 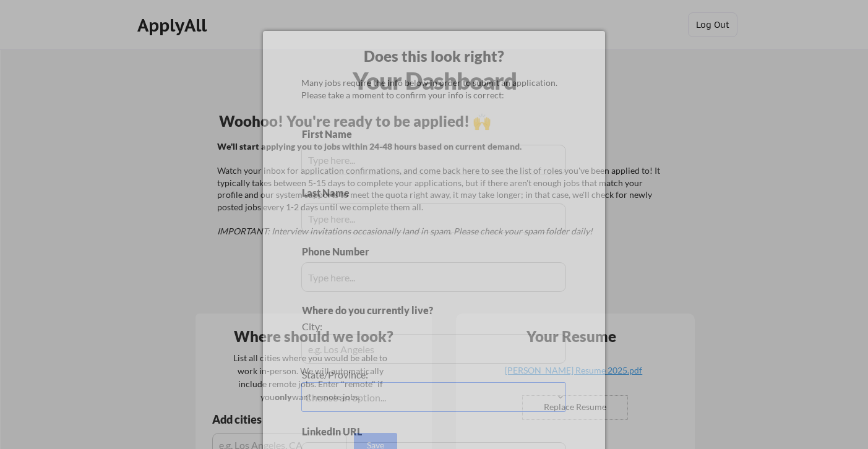 What do you see at coordinates (434, 89) in the screenshot?
I see `div: Many jobs require the info below in order to submit an application. Please take a moment to confi...` at bounding box center [434, 89].